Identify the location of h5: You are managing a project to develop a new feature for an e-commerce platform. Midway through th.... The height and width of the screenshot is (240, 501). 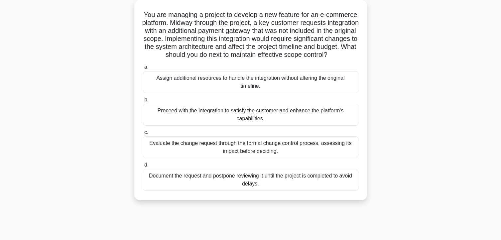
(251, 35).